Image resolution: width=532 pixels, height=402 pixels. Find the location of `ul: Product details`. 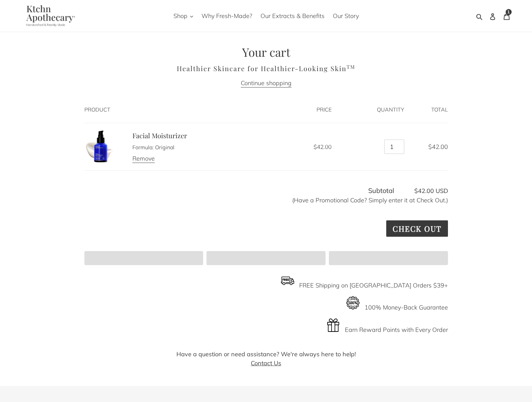

ul: Product details is located at coordinates (160, 147).